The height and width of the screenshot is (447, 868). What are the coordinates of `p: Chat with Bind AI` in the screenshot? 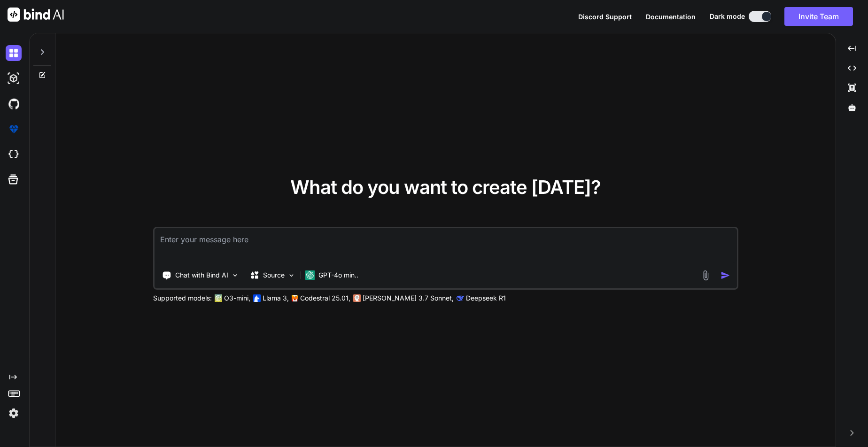 It's located at (202, 275).